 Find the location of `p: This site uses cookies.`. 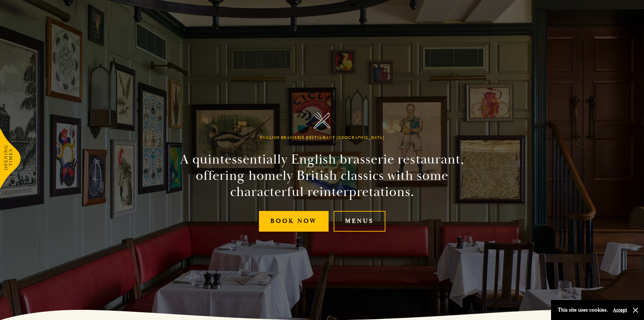

p: This site uses cookies. is located at coordinates (583, 310).